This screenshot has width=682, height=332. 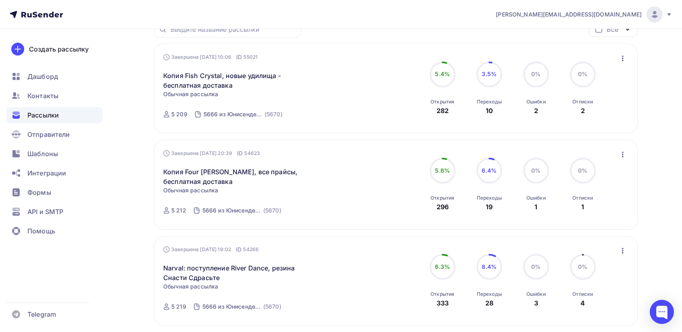 What do you see at coordinates (442, 207) in the screenshot?
I see `div: 296` at bounding box center [442, 207].